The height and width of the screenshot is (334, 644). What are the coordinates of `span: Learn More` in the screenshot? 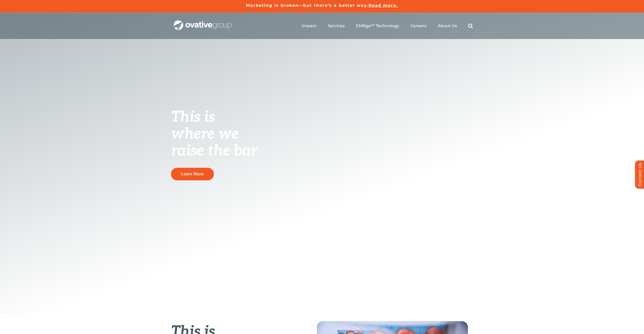 It's located at (192, 174).